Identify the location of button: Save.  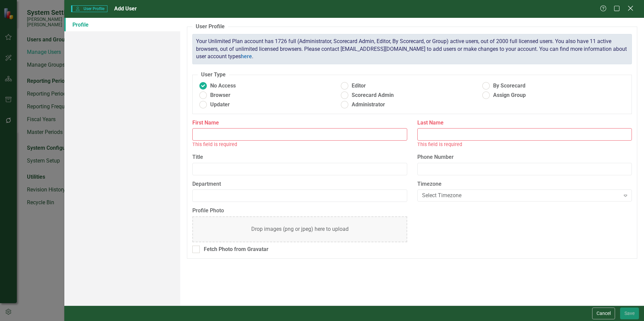
(629, 314).